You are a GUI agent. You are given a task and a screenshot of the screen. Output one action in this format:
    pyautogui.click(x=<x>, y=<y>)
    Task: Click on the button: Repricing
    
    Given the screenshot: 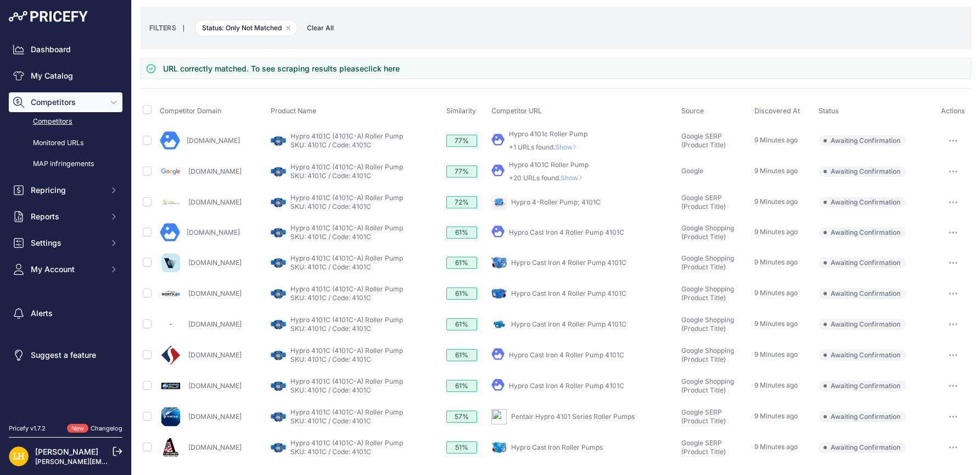 What is the action you would take?
    pyautogui.click(x=65, y=190)
    